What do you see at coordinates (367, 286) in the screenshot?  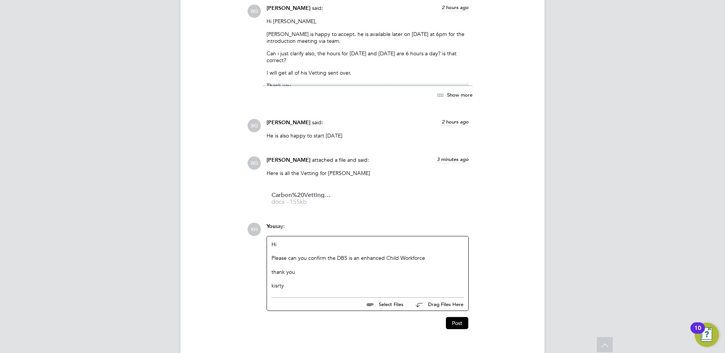 I see `div: kisrty` at bounding box center [367, 286].